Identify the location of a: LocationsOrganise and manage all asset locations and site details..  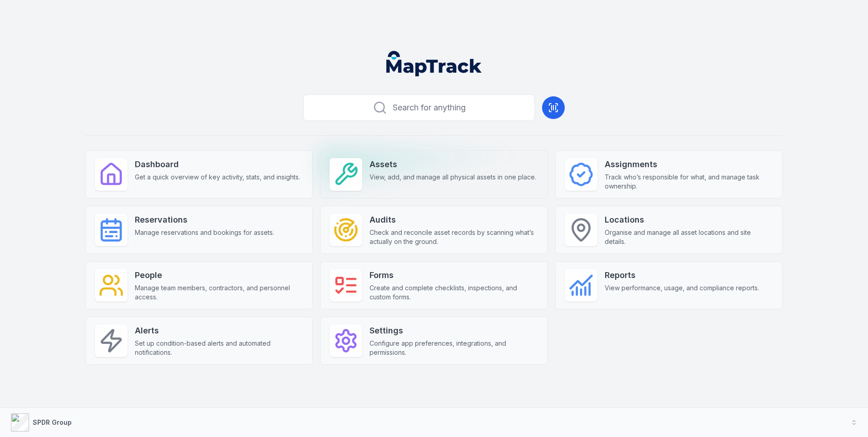
(669, 230).